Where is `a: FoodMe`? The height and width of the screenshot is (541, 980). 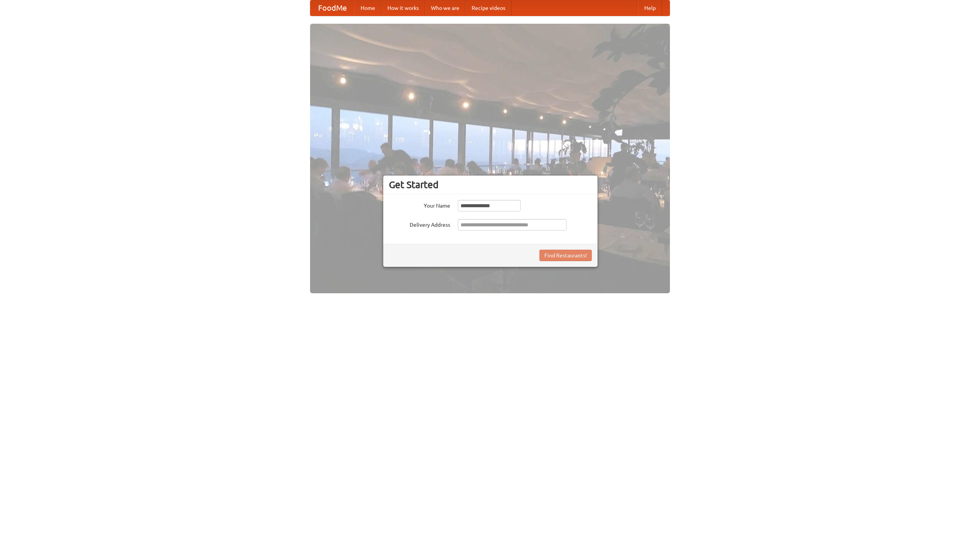
a: FoodMe is located at coordinates (332, 8).